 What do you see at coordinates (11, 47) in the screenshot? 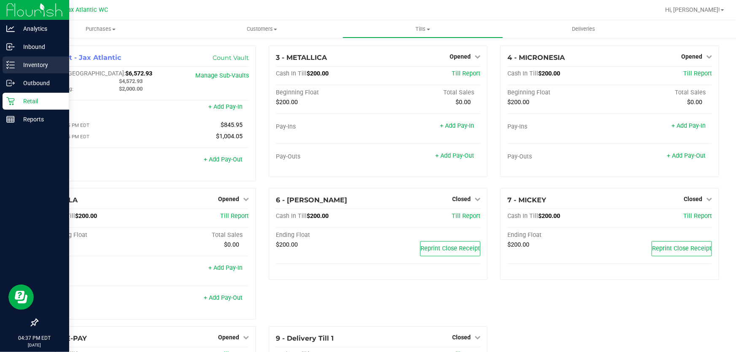
I see `inline-svg: Inbound` at bounding box center [11, 47].